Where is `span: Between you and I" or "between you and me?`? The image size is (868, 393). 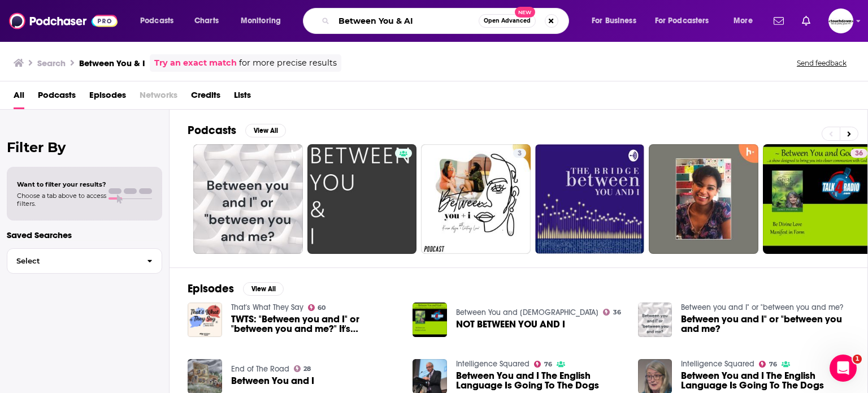
span: Between you and I" or "between you and me? is located at coordinates (765, 324).